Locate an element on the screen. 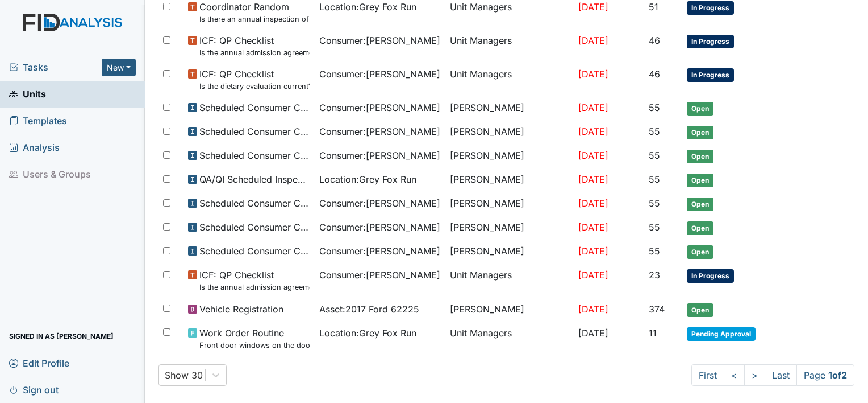 This screenshot has height=403, width=868. span: Sign out is located at coordinates (33, 390).